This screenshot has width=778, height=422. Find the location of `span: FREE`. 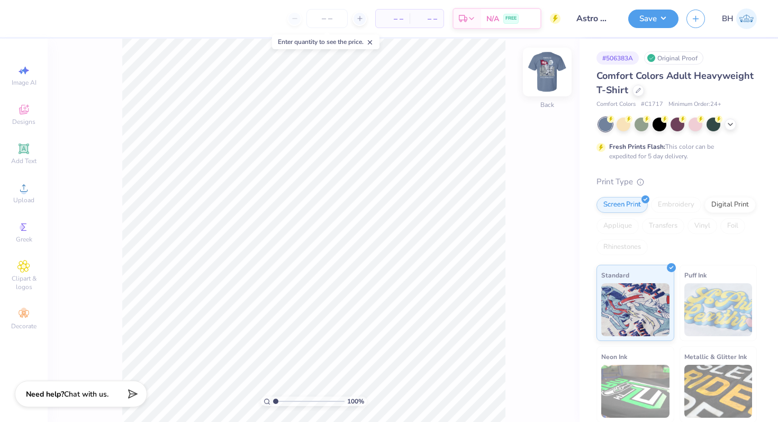

span: FREE is located at coordinates (511, 19).